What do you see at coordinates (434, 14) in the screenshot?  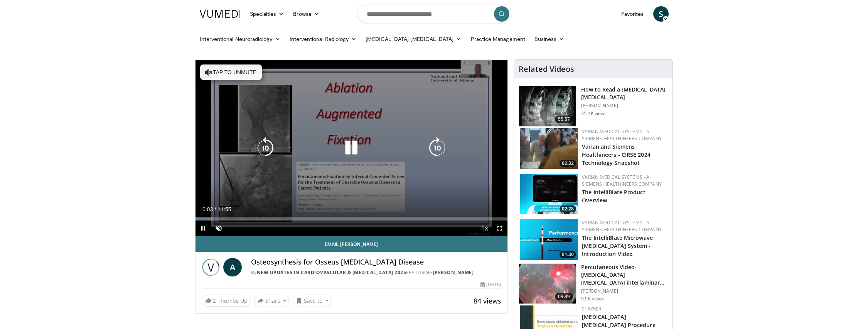 I see `input: Search topics, interventions` at bounding box center [434, 14].